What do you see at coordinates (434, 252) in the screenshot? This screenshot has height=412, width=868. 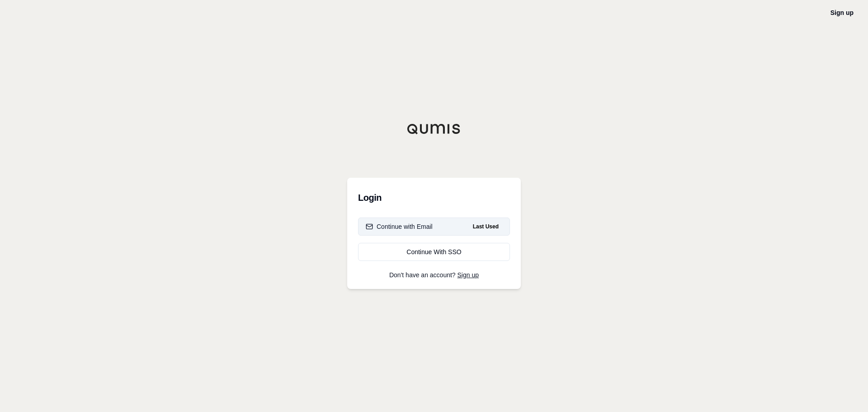 I see `div: Continue With SSO` at bounding box center [434, 252].